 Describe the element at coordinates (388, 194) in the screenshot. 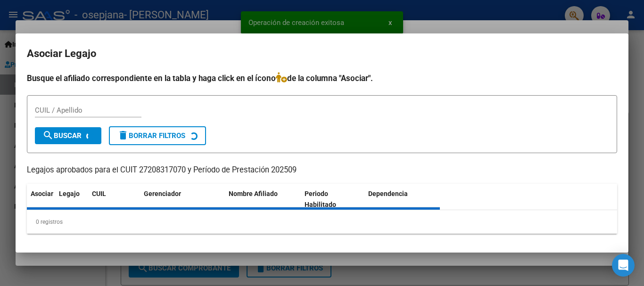

I see `span: Dependencia` at that location.